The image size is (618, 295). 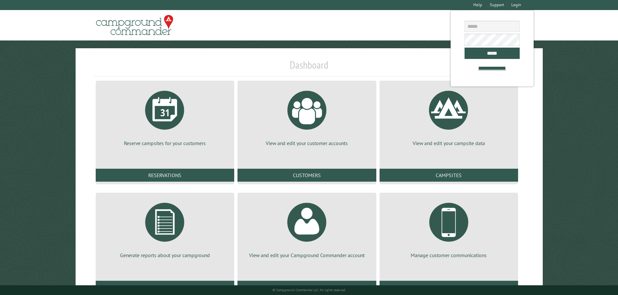 I want to click on a: Reservations, so click(x=165, y=175).